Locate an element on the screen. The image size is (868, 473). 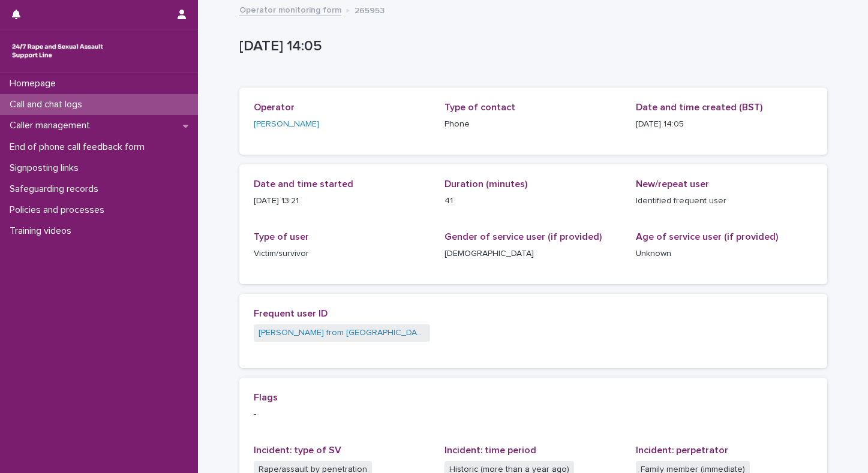
p: Phone is located at coordinates (532, 124).